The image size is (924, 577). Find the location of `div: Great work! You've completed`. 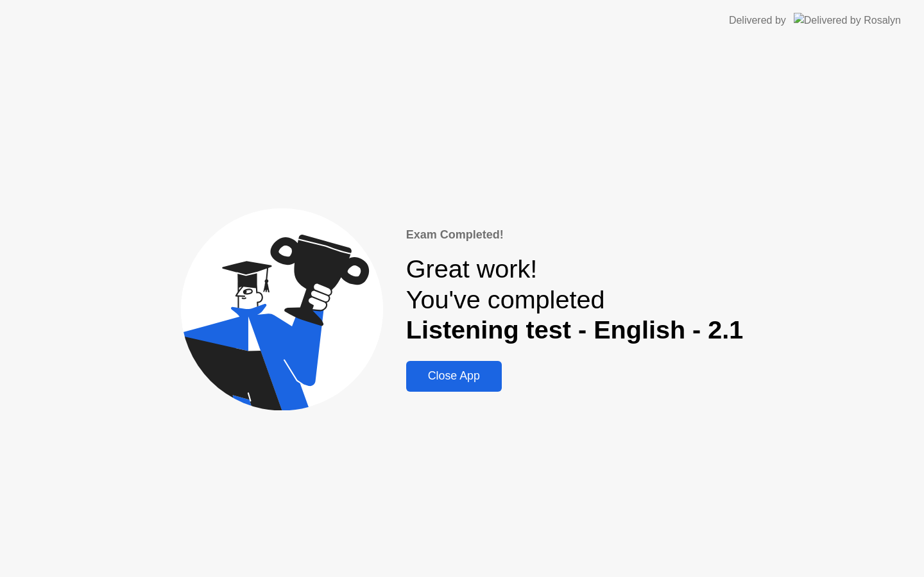

div: Great work! You've completed is located at coordinates (575, 299).